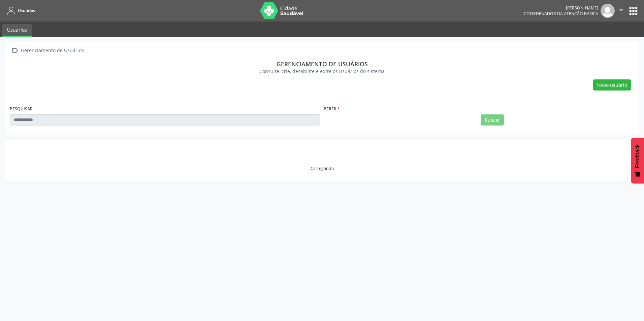 The image size is (644, 321). I want to click on span: Feedback, so click(637, 156).